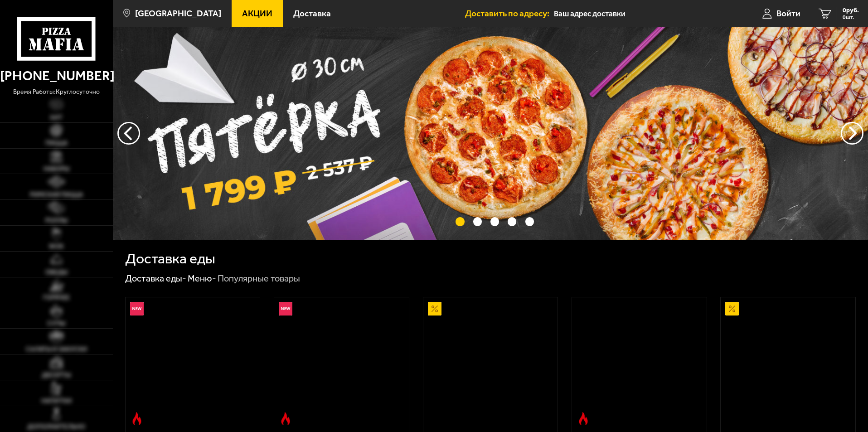  Describe the element at coordinates (259, 279) in the screenshot. I see `div: Популярные товары` at that location.